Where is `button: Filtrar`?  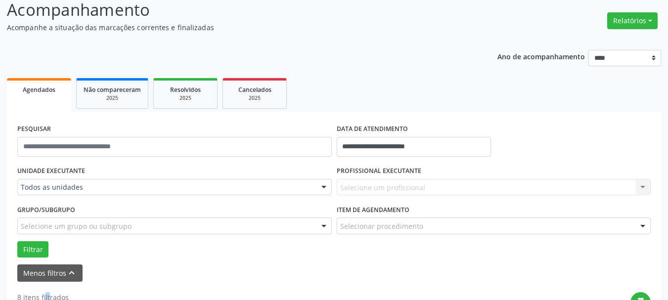
button: Filtrar is located at coordinates (33, 250).